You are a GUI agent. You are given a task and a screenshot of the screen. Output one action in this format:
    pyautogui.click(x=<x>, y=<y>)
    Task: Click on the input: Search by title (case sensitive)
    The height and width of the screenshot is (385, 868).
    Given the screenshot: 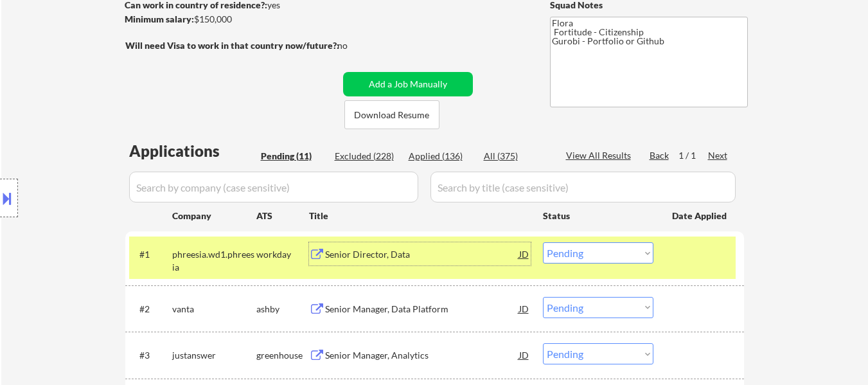 What is the action you would take?
    pyautogui.click(x=582, y=187)
    